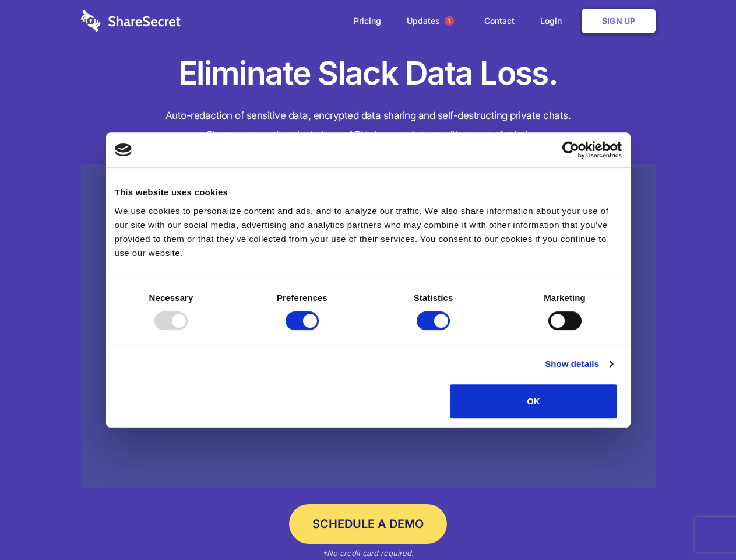 This screenshot has height=560, width=736. What do you see at coordinates (619, 21) in the screenshot?
I see `a: Sign Up` at bounding box center [619, 21].